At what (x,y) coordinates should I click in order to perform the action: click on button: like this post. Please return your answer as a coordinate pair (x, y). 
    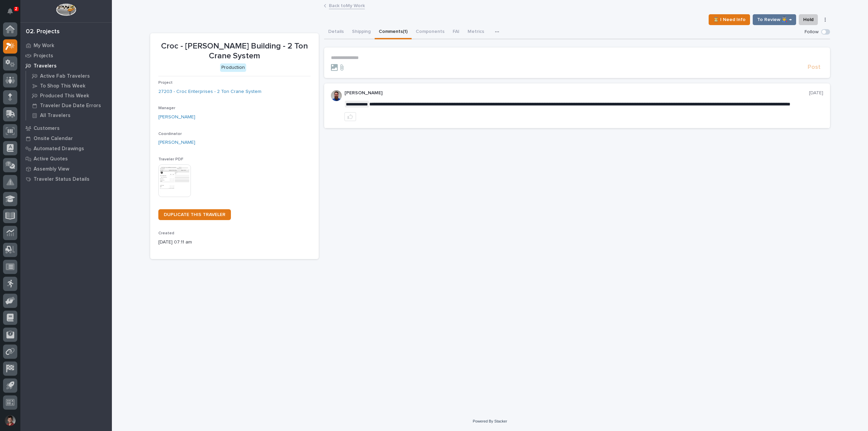
    Looking at the image, I should click on (350, 117).